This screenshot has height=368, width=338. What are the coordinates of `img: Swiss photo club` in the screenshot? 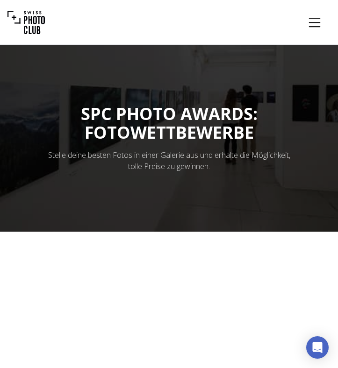 It's located at (26, 22).